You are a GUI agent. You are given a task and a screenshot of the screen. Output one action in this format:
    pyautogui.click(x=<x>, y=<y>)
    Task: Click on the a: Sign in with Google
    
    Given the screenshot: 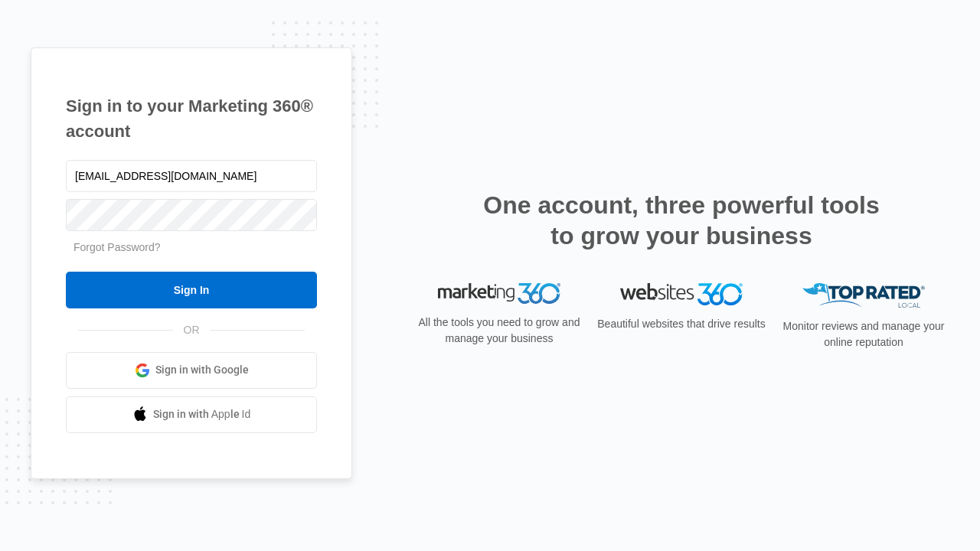 What is the action you would take?
    pyautogui.click(x=191, y=371)
    